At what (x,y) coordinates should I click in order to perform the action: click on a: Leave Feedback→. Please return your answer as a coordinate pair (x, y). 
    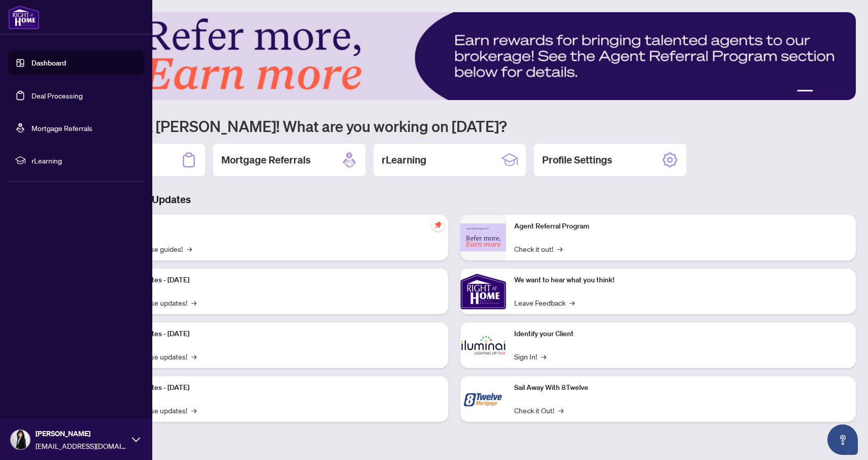
    Looking at the image, I should click on (544, 303).